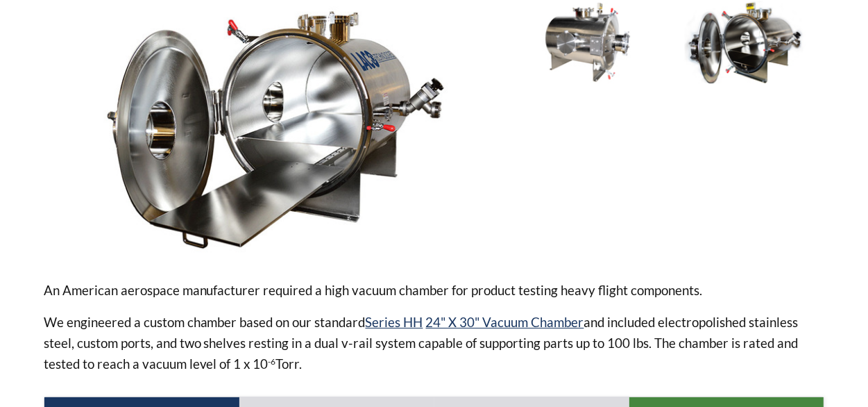  Describe the element at coordinates (506, 322) in the screenshot. I see `a: 24" X 30" Vacuum Chamber` at that location.